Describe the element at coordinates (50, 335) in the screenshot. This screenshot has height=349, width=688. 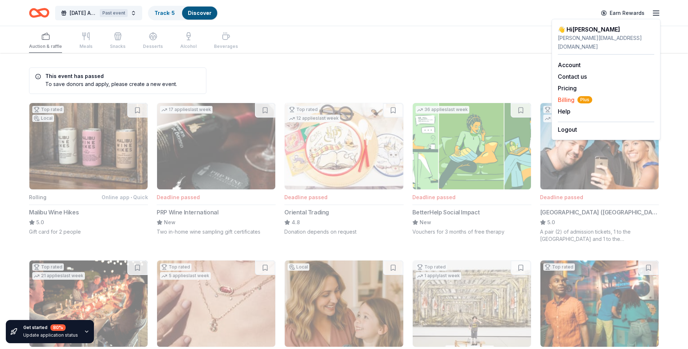
I see `div: Update application status` at that location.